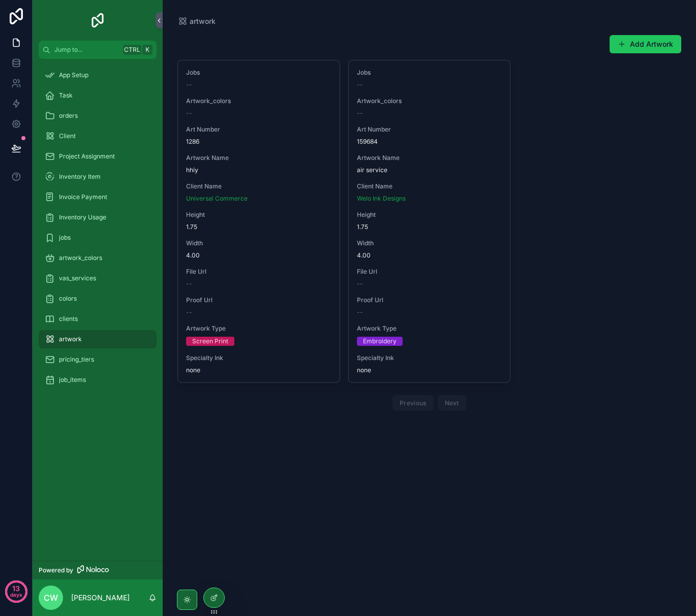 Image resolution: width=696 pixels, height=616 pixels. What do you see at coordinates (51, 598) in the screenshot?
I see `span: CW` at bounding box center [51, 598].